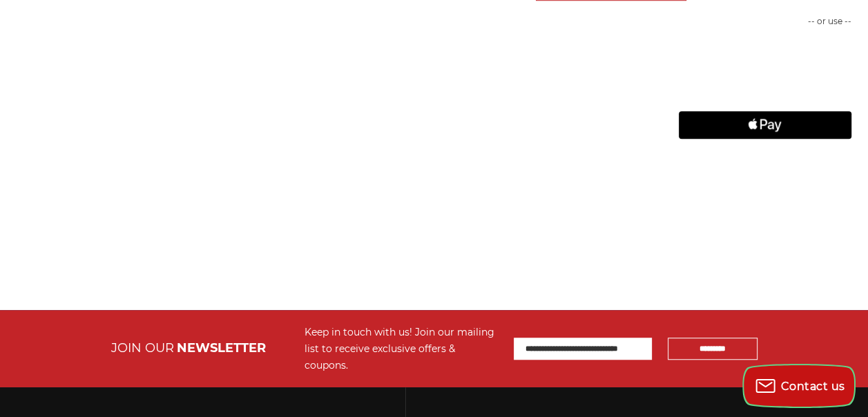 The image size is (868, 417). What do you see at coordinates (799, 386) in the screenshot?
I see `button: Contact us` at bounding box center [799, 386].